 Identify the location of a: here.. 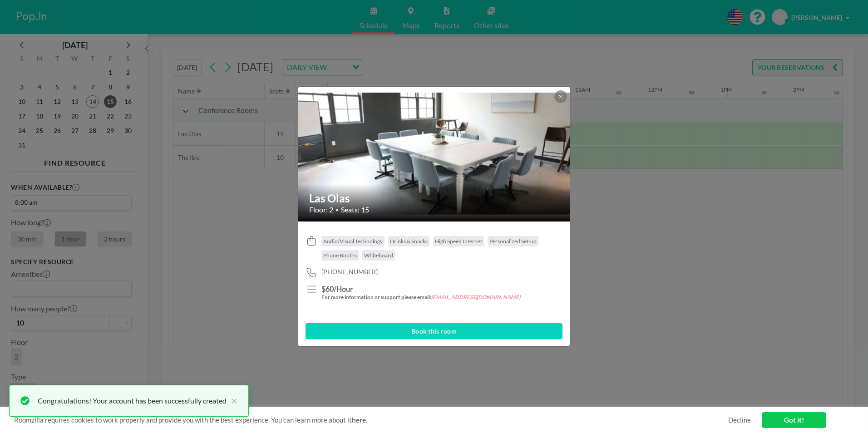
(360, 419).